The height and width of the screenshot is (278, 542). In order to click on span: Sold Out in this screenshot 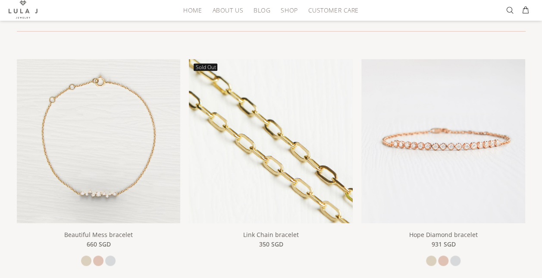, I will do `click(205, 67)`.